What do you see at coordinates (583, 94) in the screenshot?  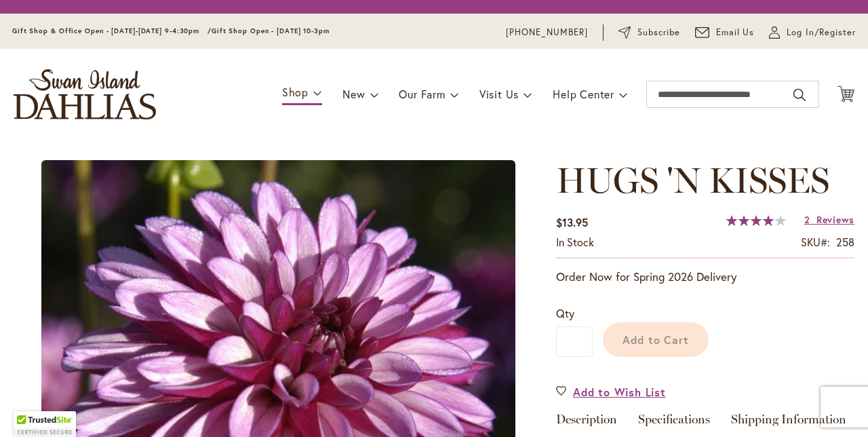 I see `span: Help Center` at bounding box center [583, 94].